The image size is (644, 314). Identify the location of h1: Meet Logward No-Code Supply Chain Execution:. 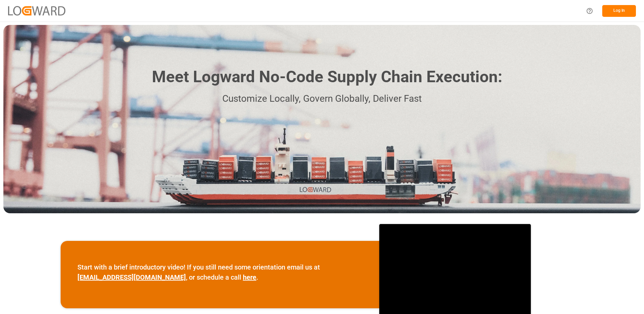
(327, 77).